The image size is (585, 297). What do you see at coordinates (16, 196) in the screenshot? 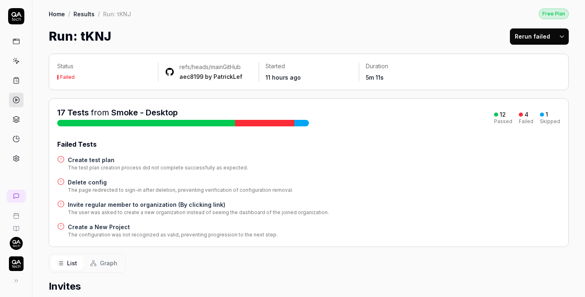
I see `a: New conversation` at bounding box center [16, 196].